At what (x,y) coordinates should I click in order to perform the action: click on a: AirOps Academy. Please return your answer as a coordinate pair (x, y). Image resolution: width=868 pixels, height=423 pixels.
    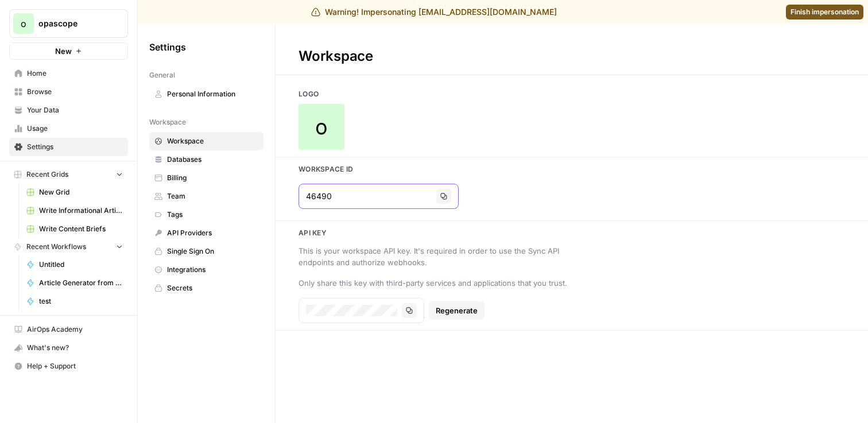
    Looking at the image, I should click on (68, 329).